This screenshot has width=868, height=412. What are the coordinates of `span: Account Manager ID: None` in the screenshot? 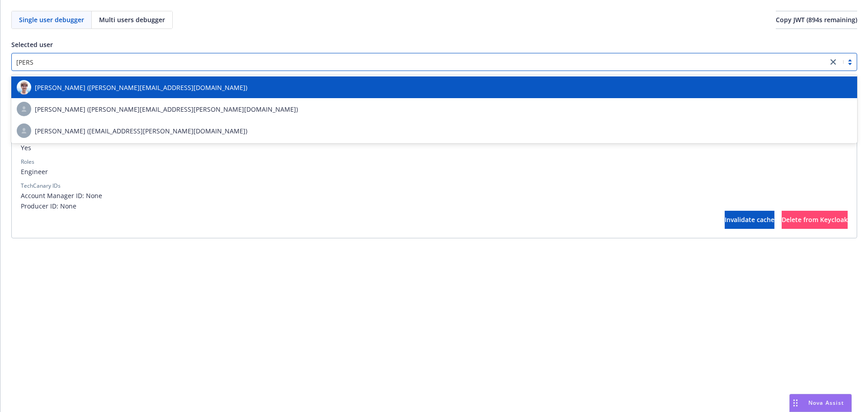 It's located at (434, 195).